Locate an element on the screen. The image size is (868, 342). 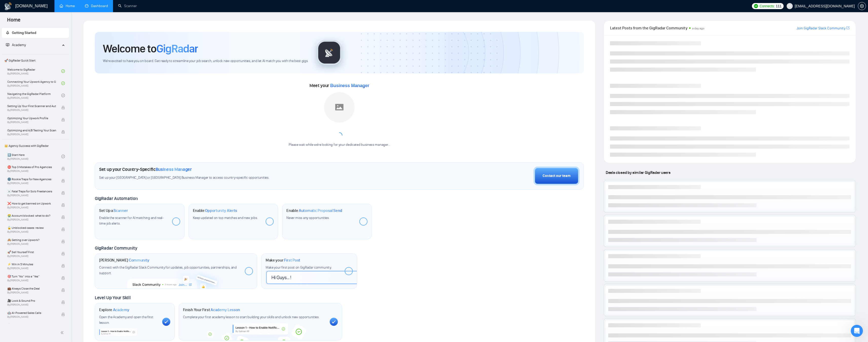
span: 💼 Always Close the Deal is located at coordinates (31, 288).